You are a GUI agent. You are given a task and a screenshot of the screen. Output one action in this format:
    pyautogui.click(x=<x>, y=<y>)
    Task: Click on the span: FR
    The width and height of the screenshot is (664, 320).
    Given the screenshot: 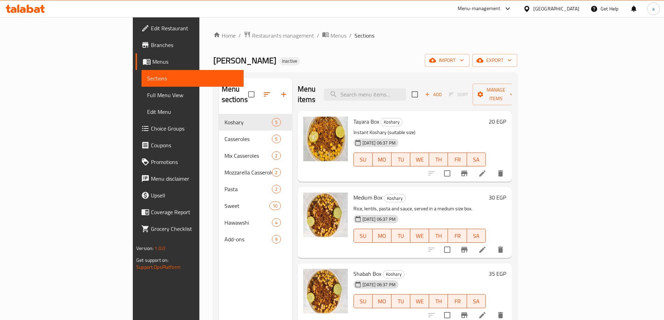 What is the action you would take?
    pyautogui.click(x=457, y=302)
    